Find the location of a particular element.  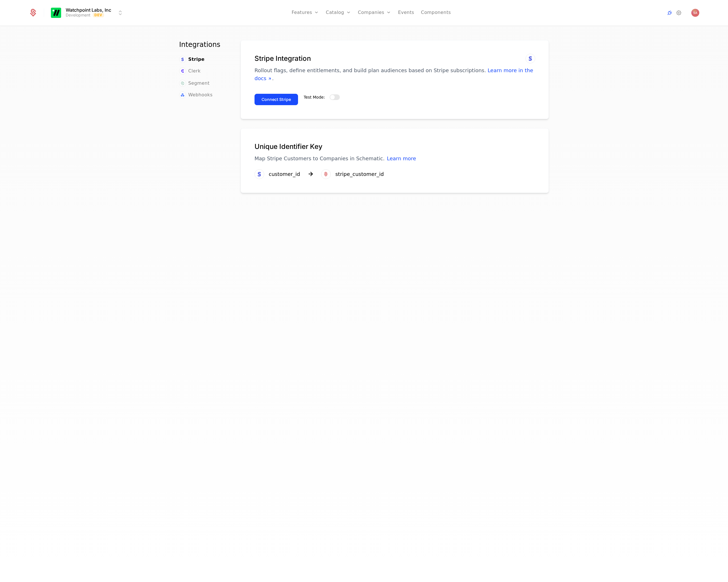

a: Stripe is located at coordinates (191, 59).